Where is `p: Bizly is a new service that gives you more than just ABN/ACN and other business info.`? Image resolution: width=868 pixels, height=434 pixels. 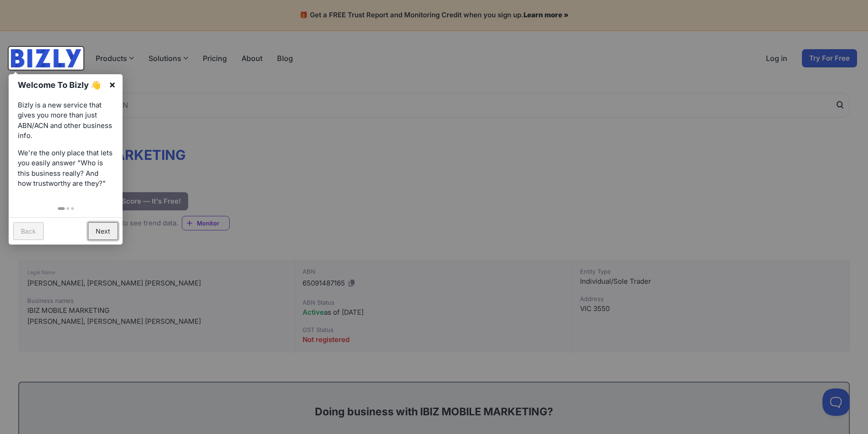 p: Bizly is a new service that gives you more than just ABN/ACN and other business info. is located at coordinates (66, 121).